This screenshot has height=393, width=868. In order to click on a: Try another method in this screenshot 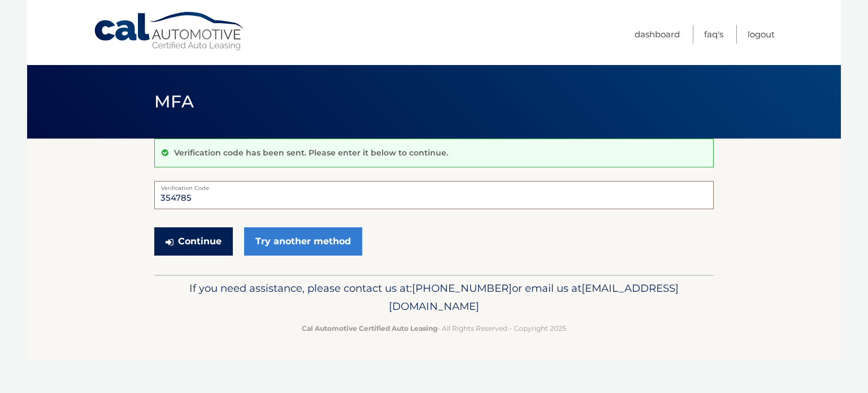, I will do `click(303, 242)`.